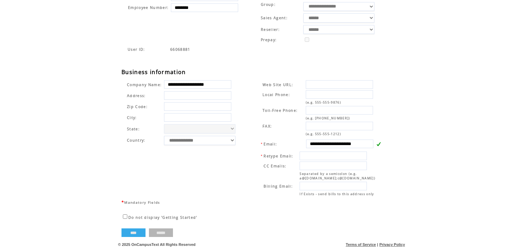  What do you see at coordinates (144, 129) in the screenshot?
I see `span: State:` at bounding box center [144, 129].